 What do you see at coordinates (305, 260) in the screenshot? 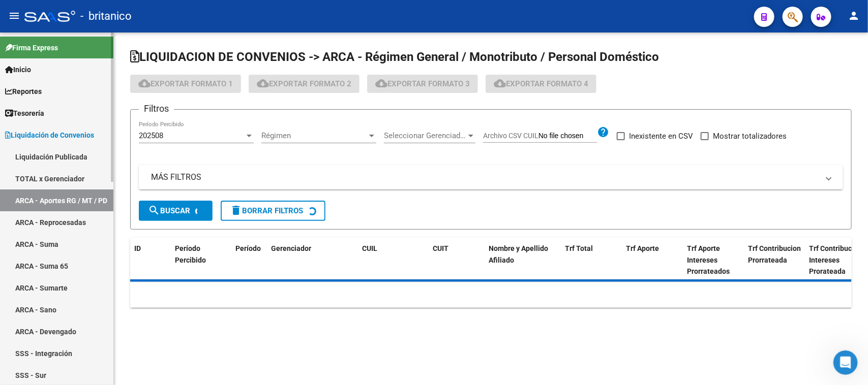
I see `datatable-header-cell: Gerenciador` at bounding box center [305, 260].